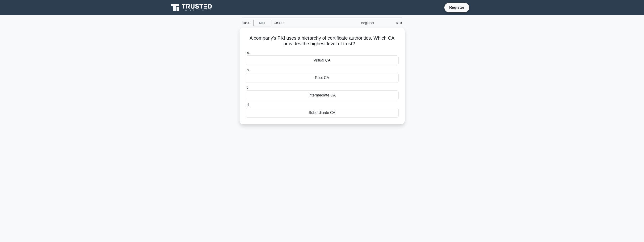 The width and height of the screenshot is (644, 242). What do you see at coordinates (303, 23) in the screenshot?
I see `div: CISSP` at bounding box center [303, 23].